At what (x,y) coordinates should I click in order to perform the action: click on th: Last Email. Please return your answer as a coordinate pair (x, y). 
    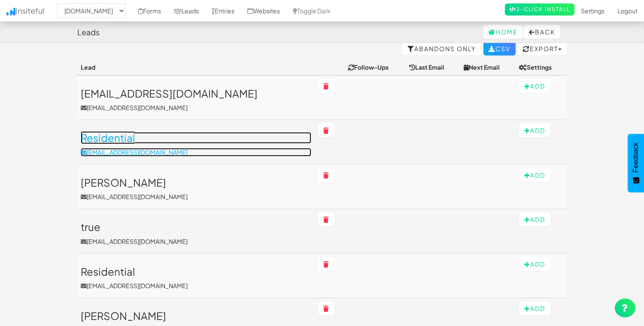
    Looking at the image, I should click on (433, 67).